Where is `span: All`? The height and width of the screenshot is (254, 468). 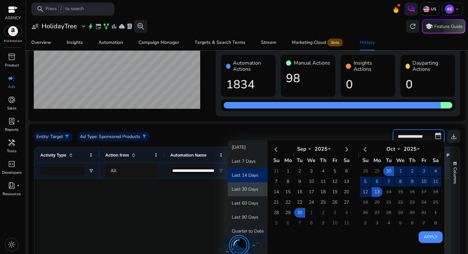 span: All is located at coordinates (114, 171).